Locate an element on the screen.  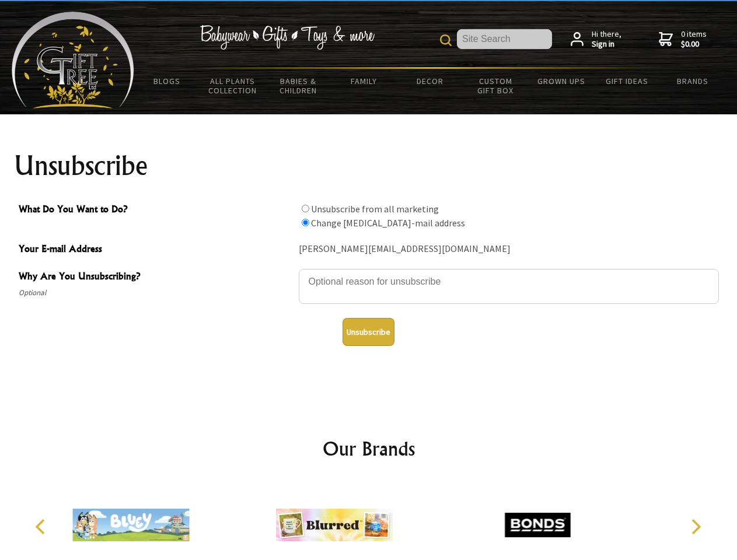
a: Babies & Children is located at coordinates (298, 86).